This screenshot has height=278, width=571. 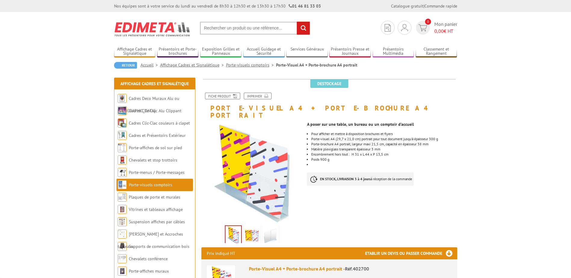 What do you see at coordinates (122, 222) in the screenshot?
I see `img: Suspension affiches par câbles` at bounding box center [122, 222].